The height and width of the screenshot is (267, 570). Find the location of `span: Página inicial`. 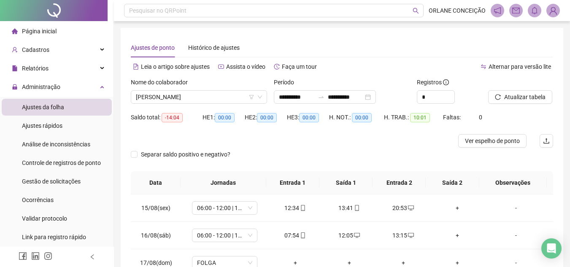

span: Página inicial is located at coordinates (39, 31).